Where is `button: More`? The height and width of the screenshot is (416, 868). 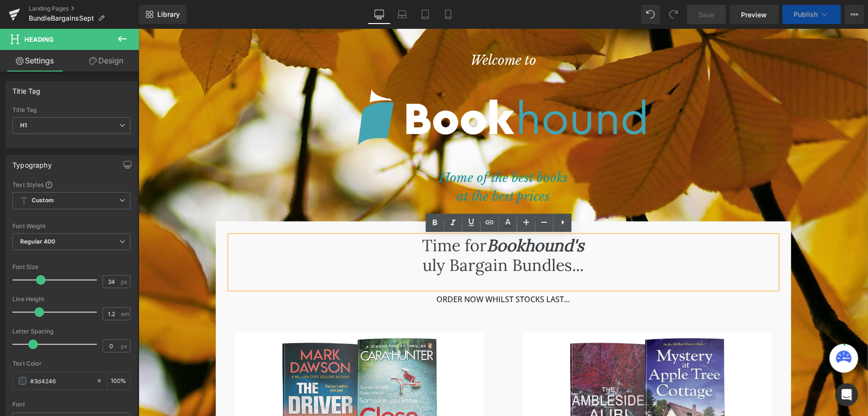
button: More is located at coordinates (855, 14).